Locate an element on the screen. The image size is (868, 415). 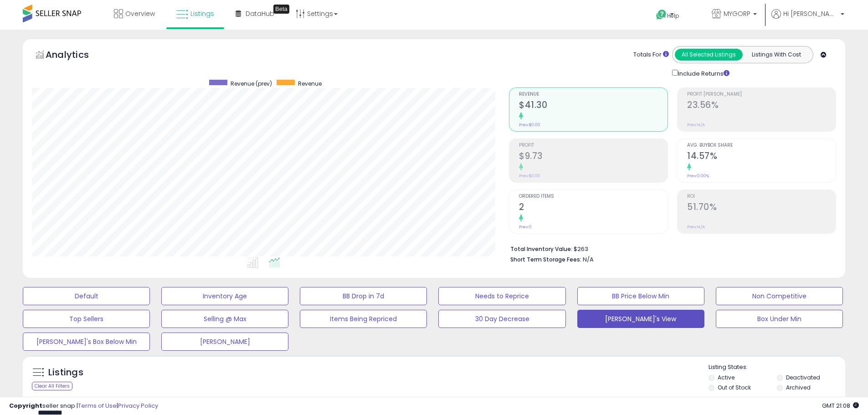
h2: $9.73 is located at coordinates (593, 157).